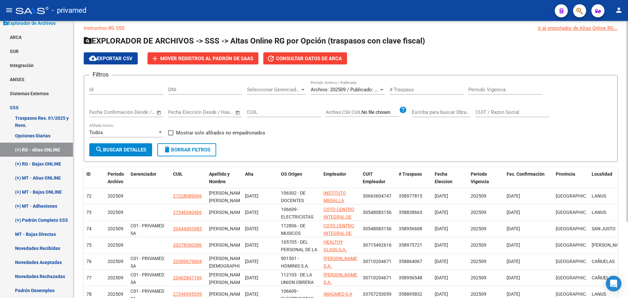 This screenshot has height=298, width=628. Describe the element at coordinates (572, 182) in the screenshot. I see `datatable-header-cell: Provincia` at that location.